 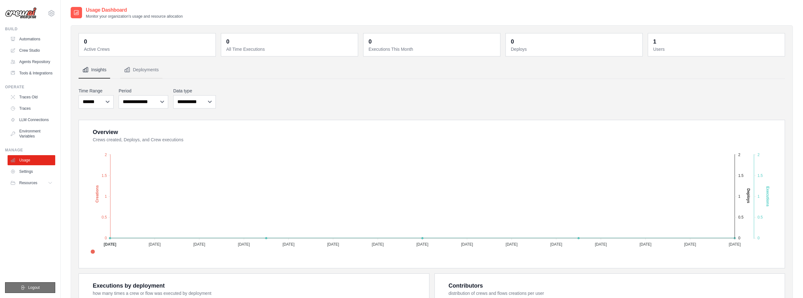 What do you see at coordinates (435, 140) in the screenshot?
I see `dt: Crews created, Deploys, and Crew executions` at bounding box center [435, 140].